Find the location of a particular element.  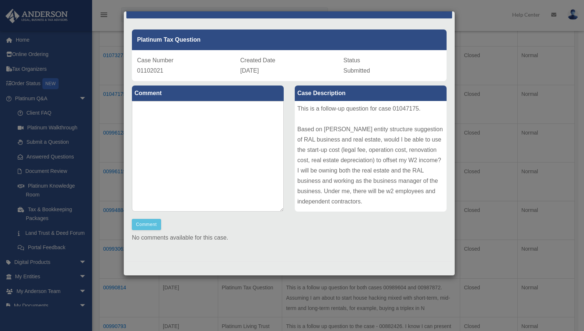

label: Comment is located at coordinates (208, 93).